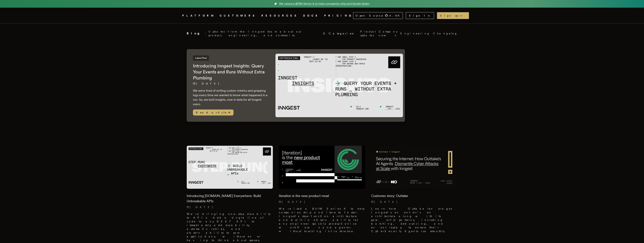 The width and height of the screenshot is (644, 243). Describe the element at coordinates (388, 33) in the screenshot. I see `a: Company news` at that location.